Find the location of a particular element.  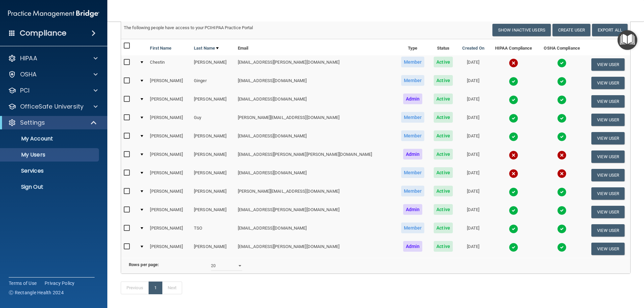

td: TSO is located at coordinates (213, 230).